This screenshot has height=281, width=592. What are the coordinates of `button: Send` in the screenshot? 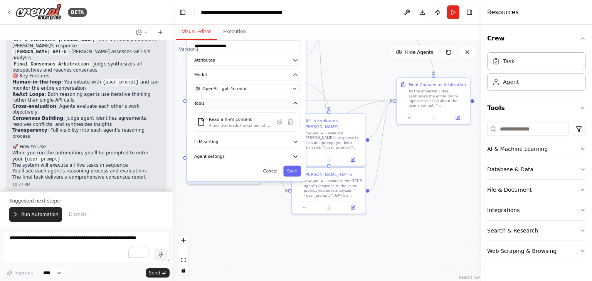 It's located at (158, 273).